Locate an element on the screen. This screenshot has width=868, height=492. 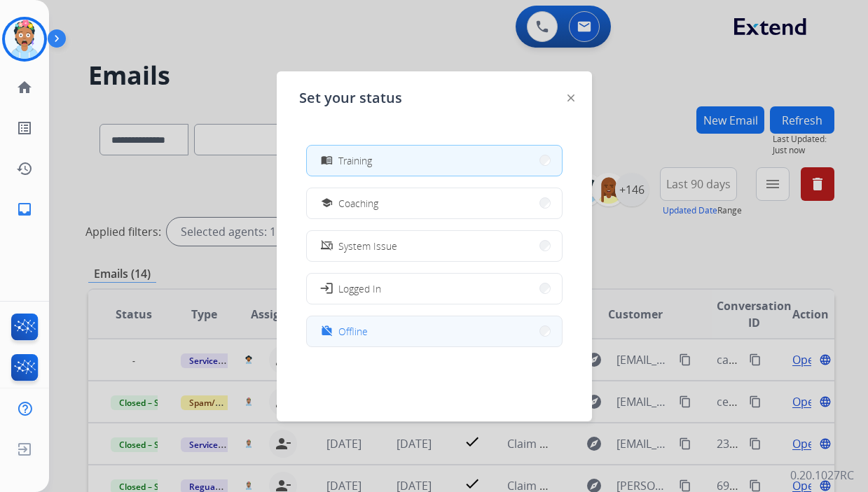
button: Offline is located at coordinates (434, 331).